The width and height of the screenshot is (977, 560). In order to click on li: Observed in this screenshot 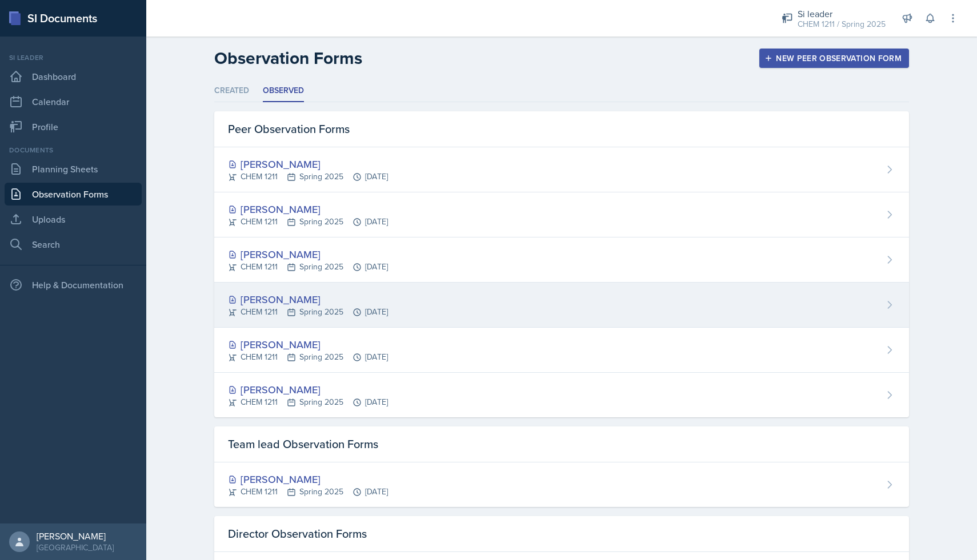, I will do `click(283, 91)`.